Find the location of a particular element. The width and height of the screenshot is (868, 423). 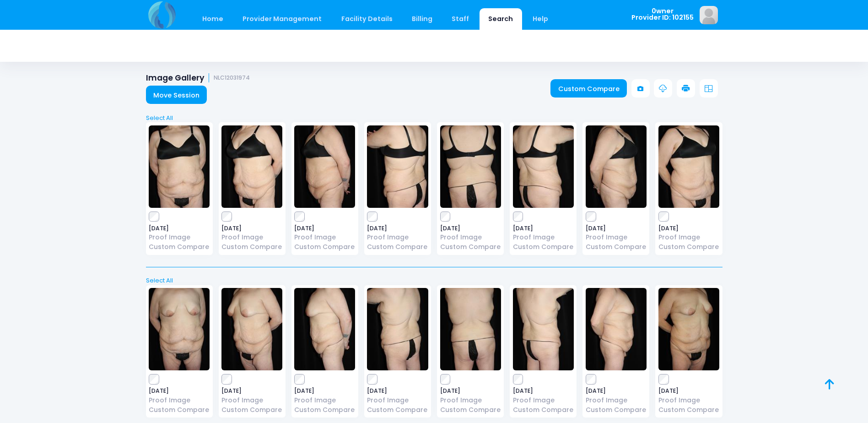

a: Provider Management is located at coordinates (282, 18).